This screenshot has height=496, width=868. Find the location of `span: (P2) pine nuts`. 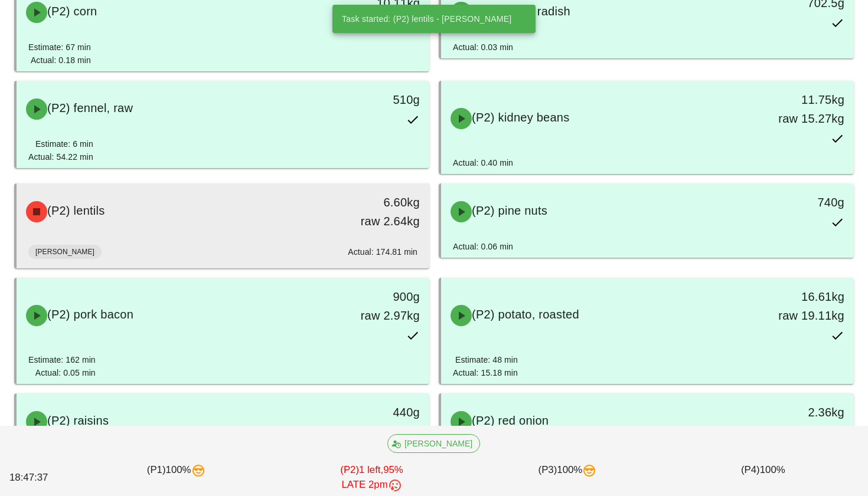

span: (P2) pine nuts is located at coordinates (509, 211).